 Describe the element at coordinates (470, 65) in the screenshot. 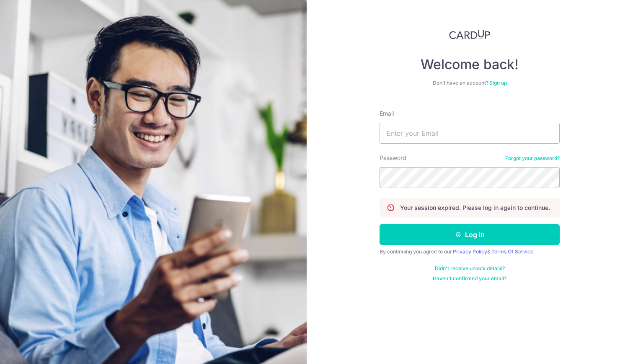

I see `h4: Welcome back!` at that location.